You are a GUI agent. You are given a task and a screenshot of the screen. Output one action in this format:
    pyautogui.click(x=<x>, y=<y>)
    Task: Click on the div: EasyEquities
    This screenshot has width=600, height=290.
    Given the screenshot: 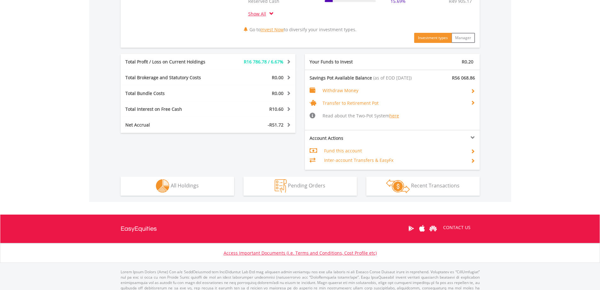 What is the action you would take?
    pyautogui.click(x=139, y=228)
    